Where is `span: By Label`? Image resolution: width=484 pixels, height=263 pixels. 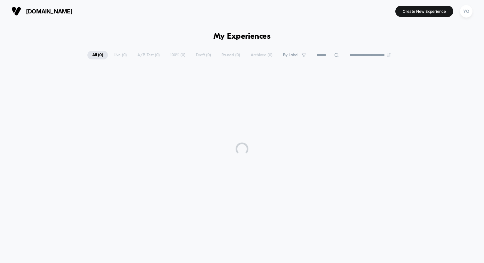 span: By Label is located at coordinates (290, 55).